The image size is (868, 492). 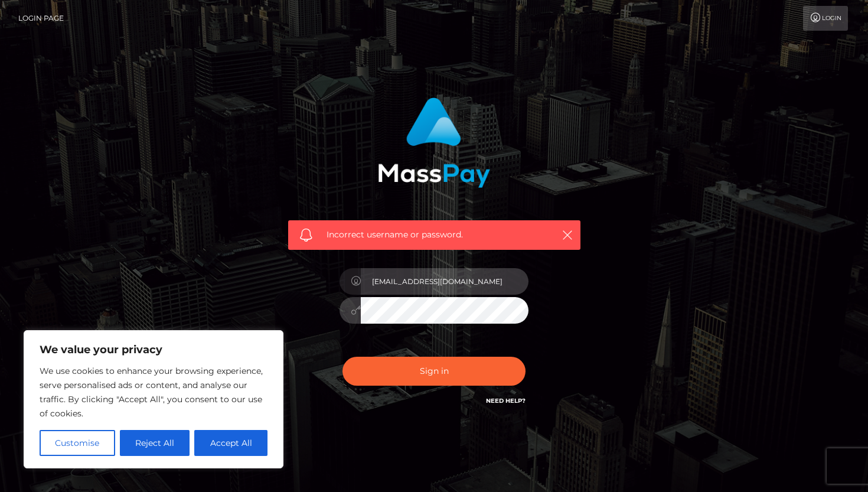 I want to click on p: We use cookies to enhance your browsing experience, serve personalised ads or content, and analys..., so click(x=154, y=392).